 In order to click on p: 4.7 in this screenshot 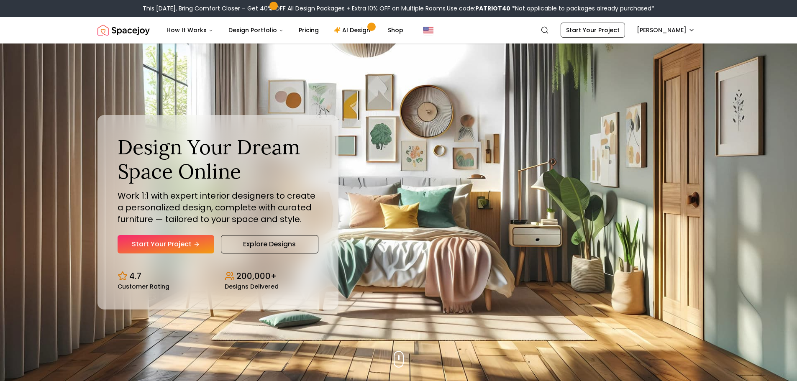, I will do `click(135, 276)`.